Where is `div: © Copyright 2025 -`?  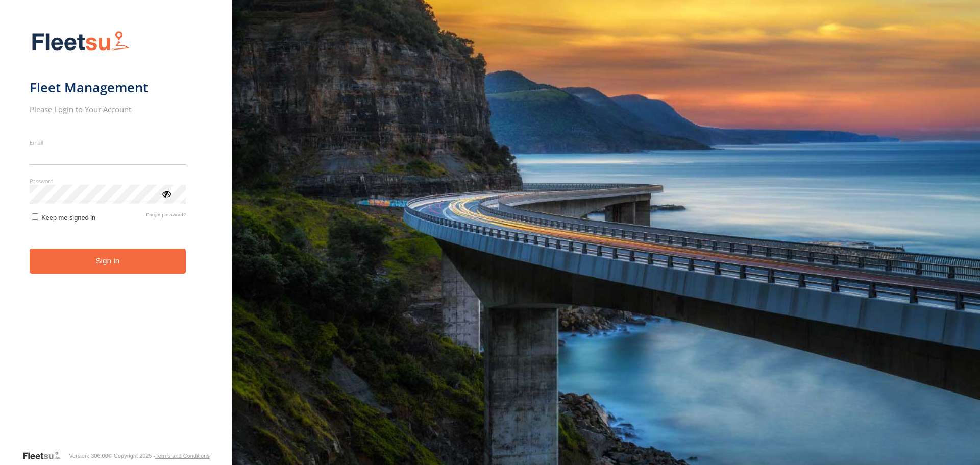 div: © Copyright 2025 - is located at coordinates (159, 455).